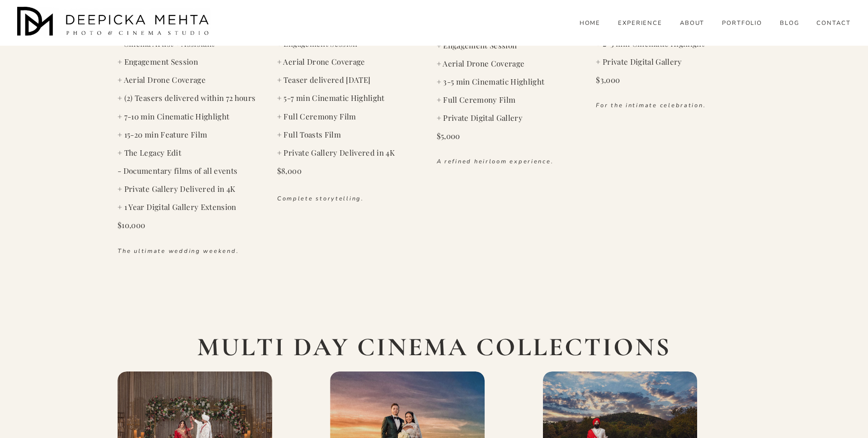 The height and width of the screenshot is (438, 868). What do you see at coordinates (177, 207) in the screenshot?
I see `code: + 1 Year Digital Gallery Extension` at bounding box center [177, 207].